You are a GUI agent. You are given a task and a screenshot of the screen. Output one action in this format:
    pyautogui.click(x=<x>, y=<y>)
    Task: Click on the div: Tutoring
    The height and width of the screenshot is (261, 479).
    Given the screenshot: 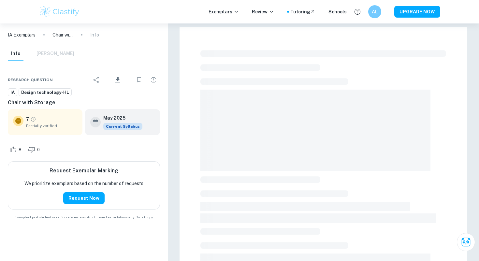 What is the action you would take?
    pyautogui.click(x=303, y=12)
    